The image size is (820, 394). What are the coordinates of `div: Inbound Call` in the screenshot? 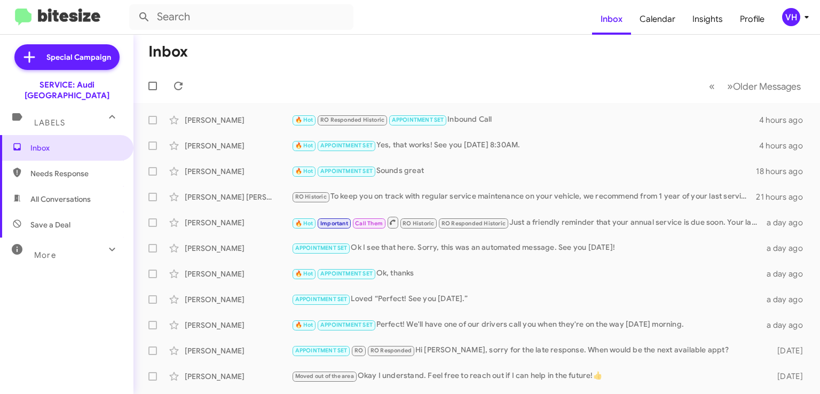 It's located at (525, 120).